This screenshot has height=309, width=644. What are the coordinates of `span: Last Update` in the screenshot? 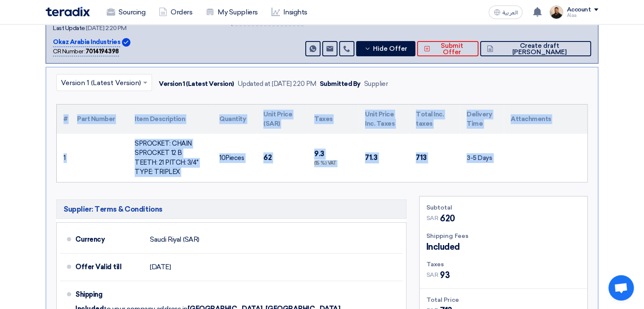 It's located at (69, 28).